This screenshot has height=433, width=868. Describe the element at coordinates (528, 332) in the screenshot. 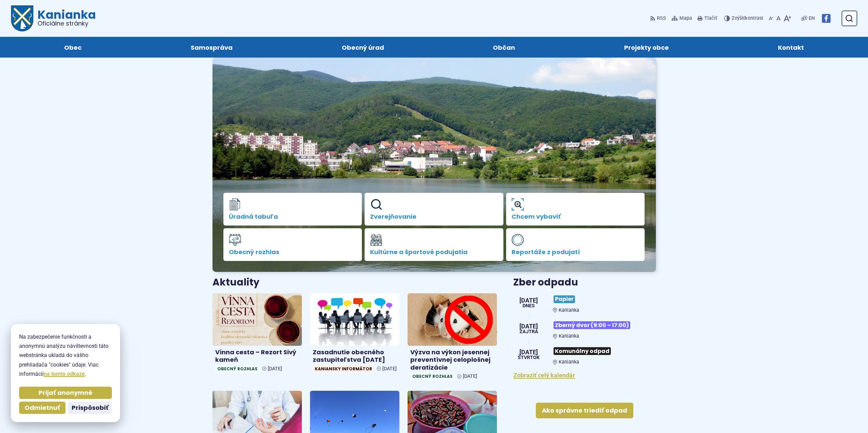

I see `span: Zajtra` at that location.